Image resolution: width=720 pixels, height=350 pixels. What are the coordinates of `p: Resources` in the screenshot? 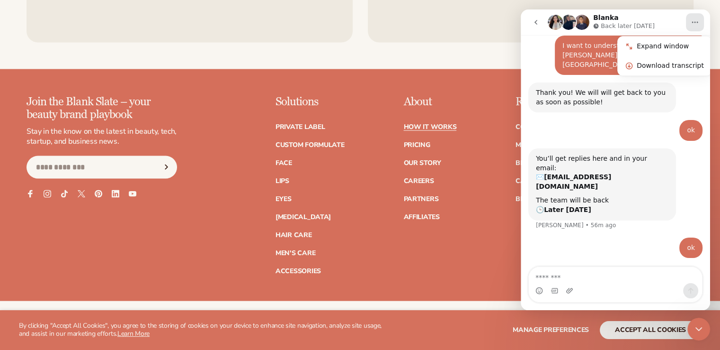 It's located at (553, 102).